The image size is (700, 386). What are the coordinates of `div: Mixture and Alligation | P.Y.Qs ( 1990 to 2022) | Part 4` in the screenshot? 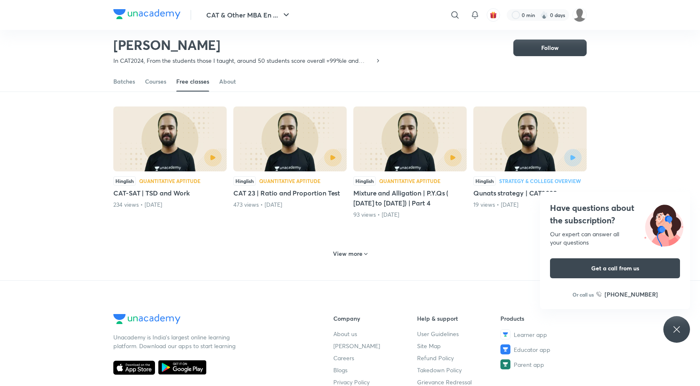 It's located at (410, 163).